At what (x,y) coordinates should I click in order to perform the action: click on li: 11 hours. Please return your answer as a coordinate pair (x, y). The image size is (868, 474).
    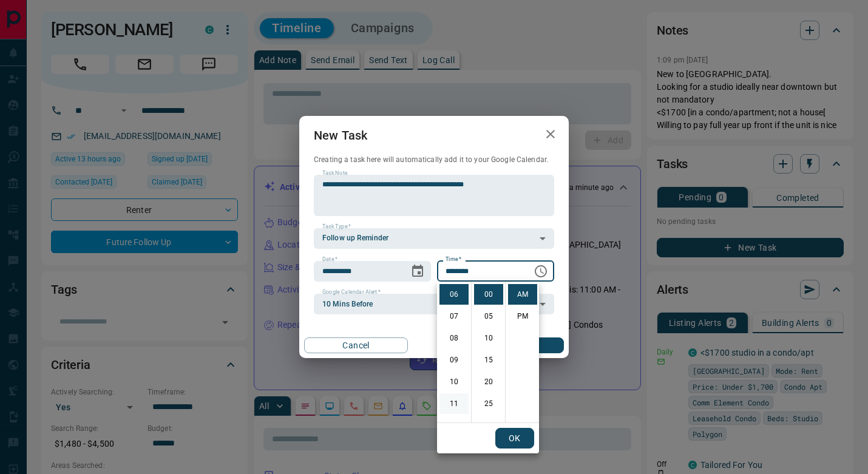
    Looking at the image, I should click on (454, 404).